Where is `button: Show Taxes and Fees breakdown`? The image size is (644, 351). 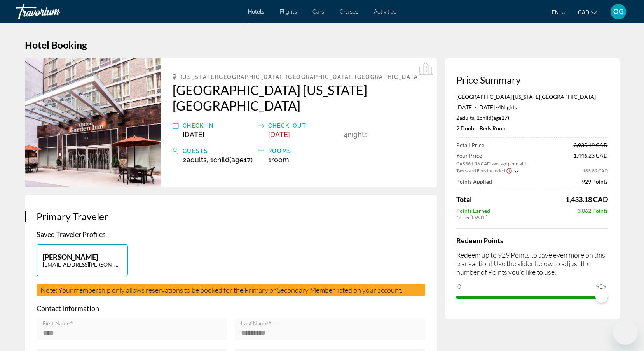 button: Show Taxes and Fees breakdown is located at coordinates (488, 171).